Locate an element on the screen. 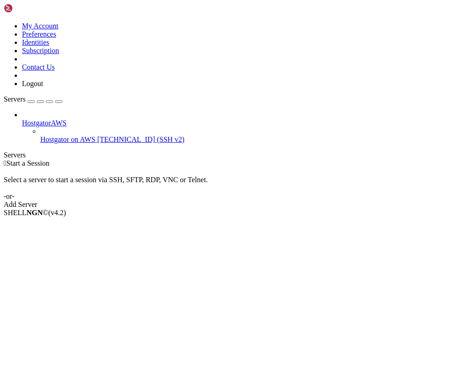 This screenshot has height=379, width=456. div: Add Server is located at coordinates (228, 205).